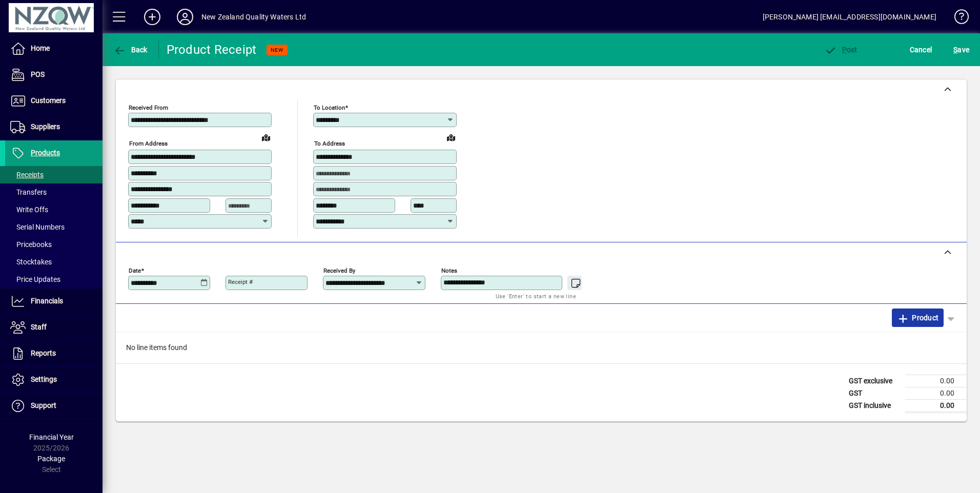  I want to click on span: Price Updates, so click(35, 280).